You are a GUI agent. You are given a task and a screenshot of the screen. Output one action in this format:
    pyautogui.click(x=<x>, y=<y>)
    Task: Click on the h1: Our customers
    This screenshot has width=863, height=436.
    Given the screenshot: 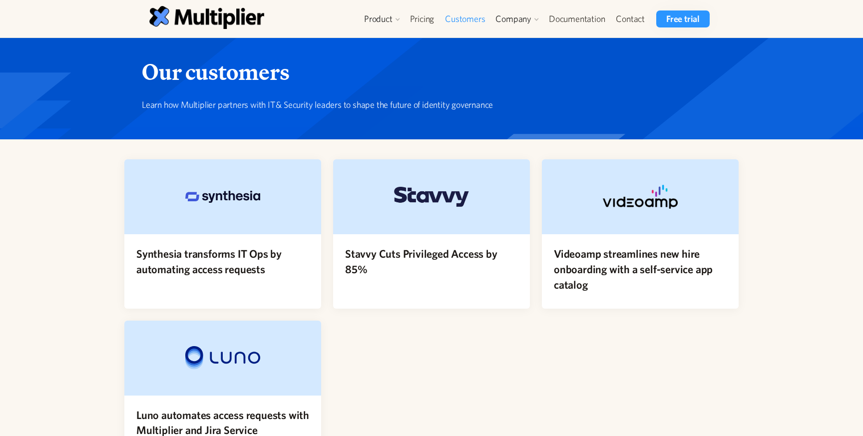 What is the action you would take?
    pyautogui.click(x=427, y=72)
    